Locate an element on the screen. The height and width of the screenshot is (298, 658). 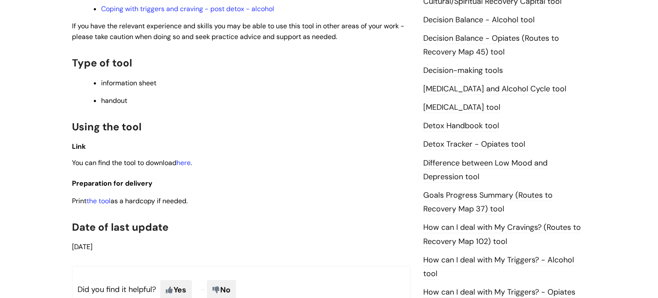
a: How can I deal with My Cravings? (Routes to Recovery Map 102) tool is located at coordinates (502, 234).